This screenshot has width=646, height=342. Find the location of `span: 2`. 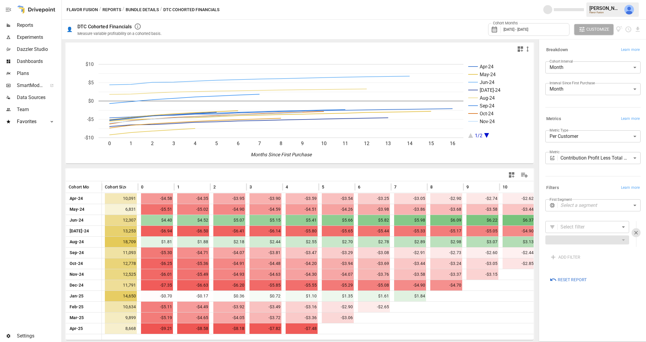

span: 2 is located at coordinates (215, 187).